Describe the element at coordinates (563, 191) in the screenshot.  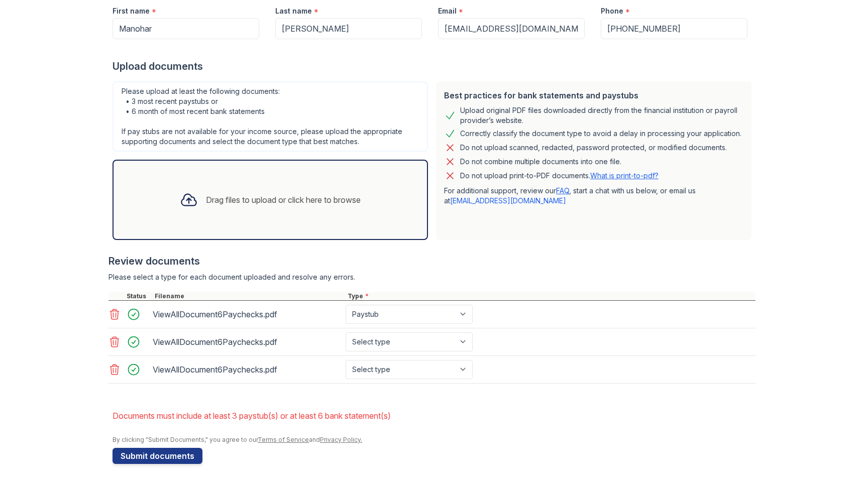
I see `a: FAQ` at that location.